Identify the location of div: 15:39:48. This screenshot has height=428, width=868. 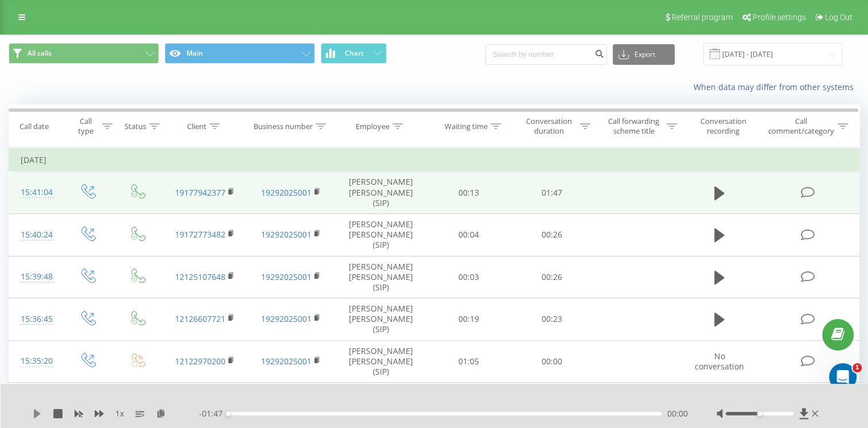
(36, 276).